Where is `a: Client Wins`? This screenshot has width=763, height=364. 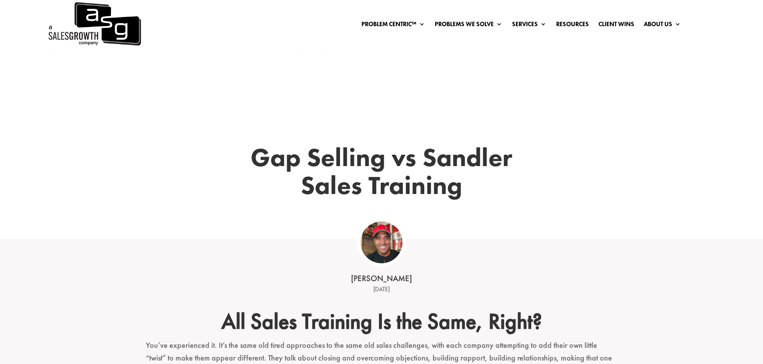
a: Client Wins is located at coordinates (616, 26).